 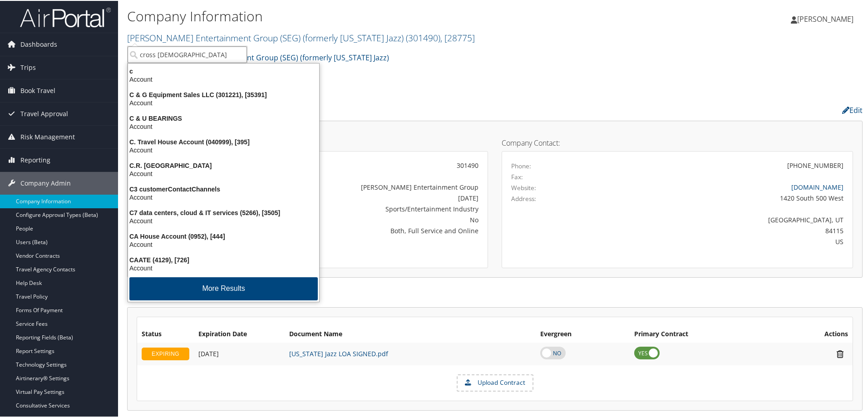 What do you see at coordinates (583, 334) in the screenshot?
I see `th: Evergreen` at bounding box center [583, 334].